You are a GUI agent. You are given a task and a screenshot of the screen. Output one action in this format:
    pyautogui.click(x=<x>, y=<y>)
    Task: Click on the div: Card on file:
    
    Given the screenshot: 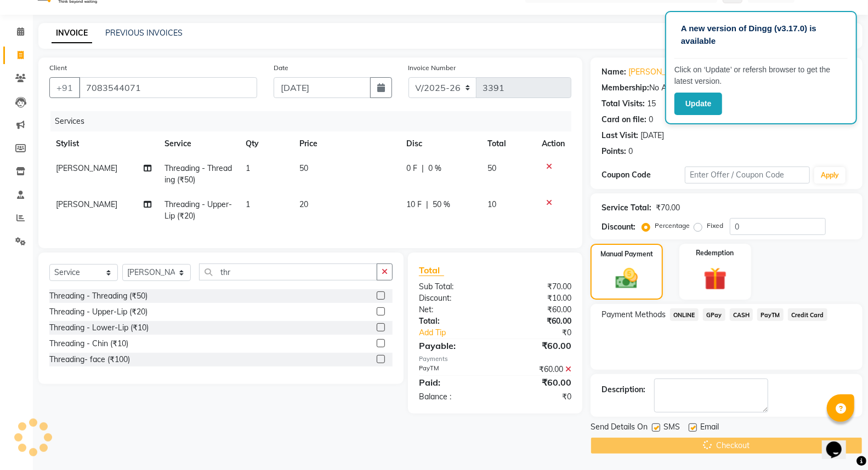 What is the action you would take?
    pyautogui.click(x=624, y=119)
    